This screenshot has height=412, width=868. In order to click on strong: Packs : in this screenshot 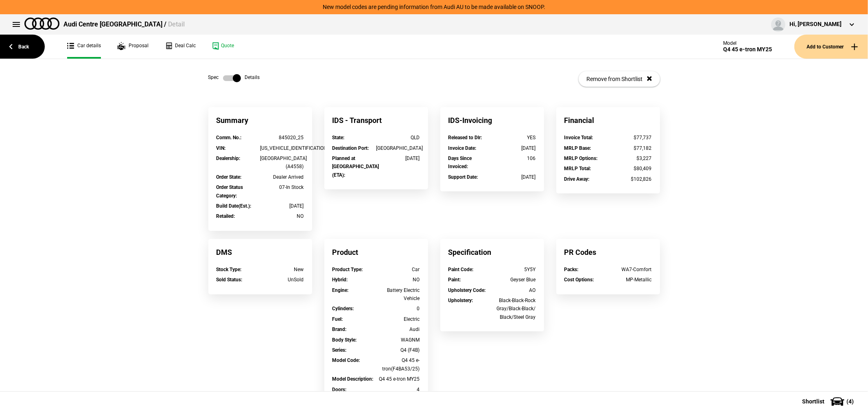, I will do `click(571, 270)`.